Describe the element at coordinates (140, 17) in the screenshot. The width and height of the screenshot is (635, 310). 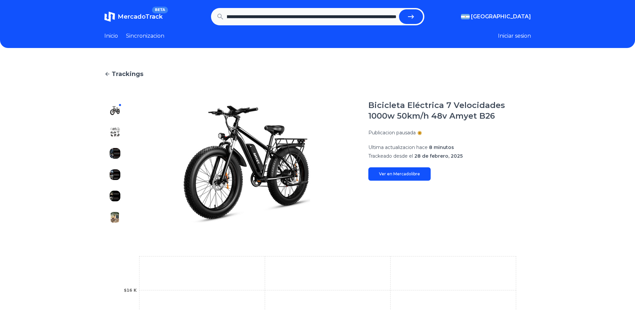
I see `span: MercadoTrack` at that location.